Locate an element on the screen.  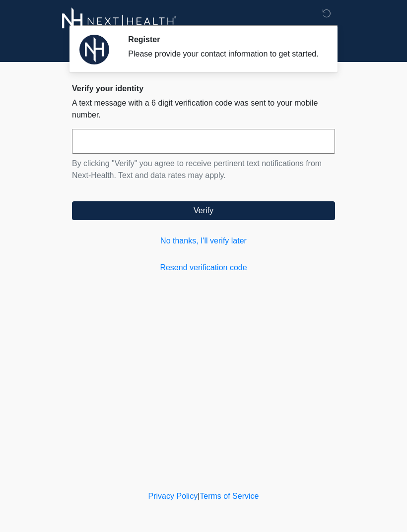
img: Next-Health Logo is located at coordinates (119, 21).